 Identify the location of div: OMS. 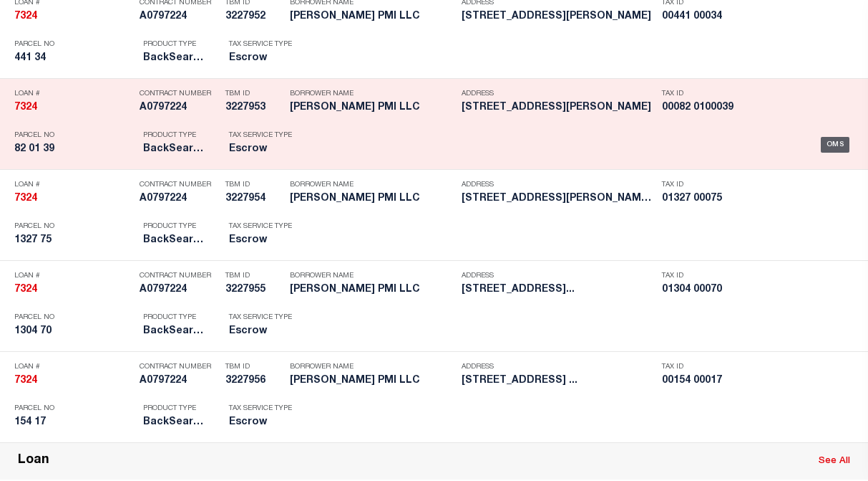
(835, 144).